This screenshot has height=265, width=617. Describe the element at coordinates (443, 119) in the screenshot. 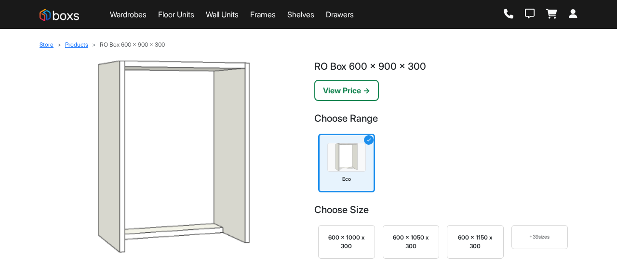

I see `h3: Choose Range` at that location.